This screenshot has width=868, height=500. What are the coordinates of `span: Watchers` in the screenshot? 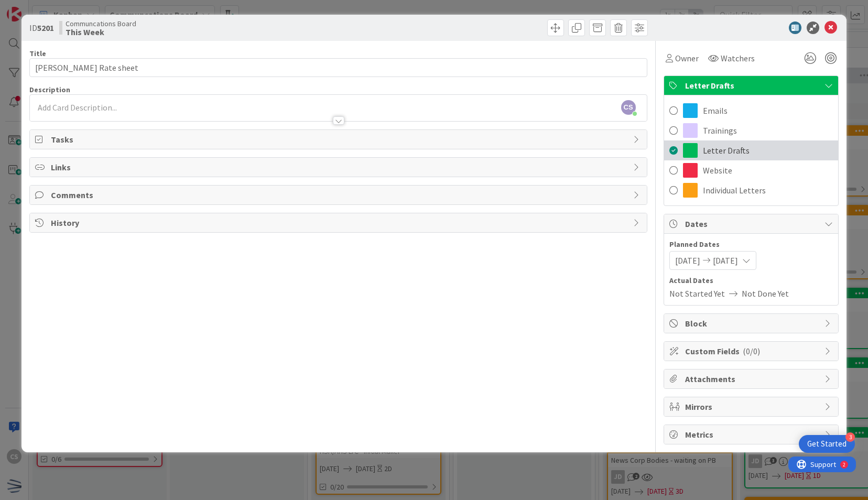 It's located at (738, 58).